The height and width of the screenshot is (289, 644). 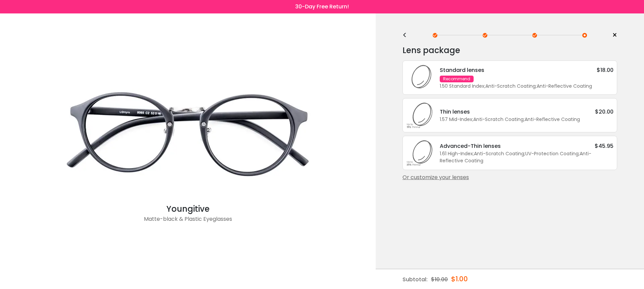 What do you see at coordinates (188, 222) in the screenshot?
I see `div: Matte-black & Plastic Eyeglasses` at bounding box center [188, 222].